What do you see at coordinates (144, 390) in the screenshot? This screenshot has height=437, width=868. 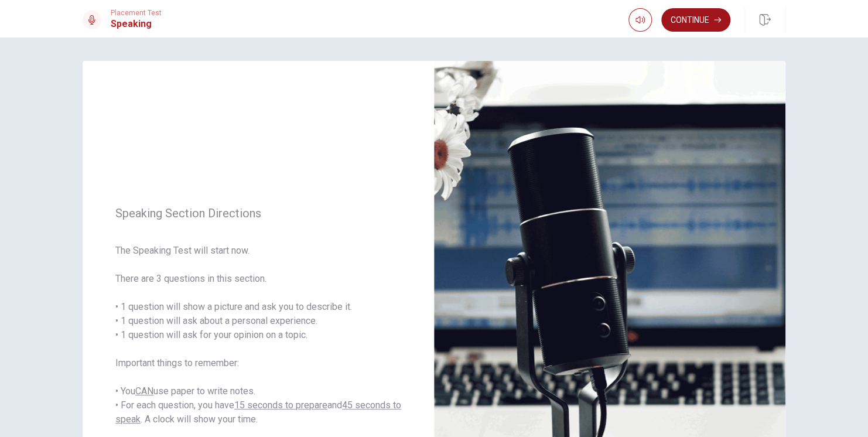 I see `u: CAN` at bounding box center [144, 390].